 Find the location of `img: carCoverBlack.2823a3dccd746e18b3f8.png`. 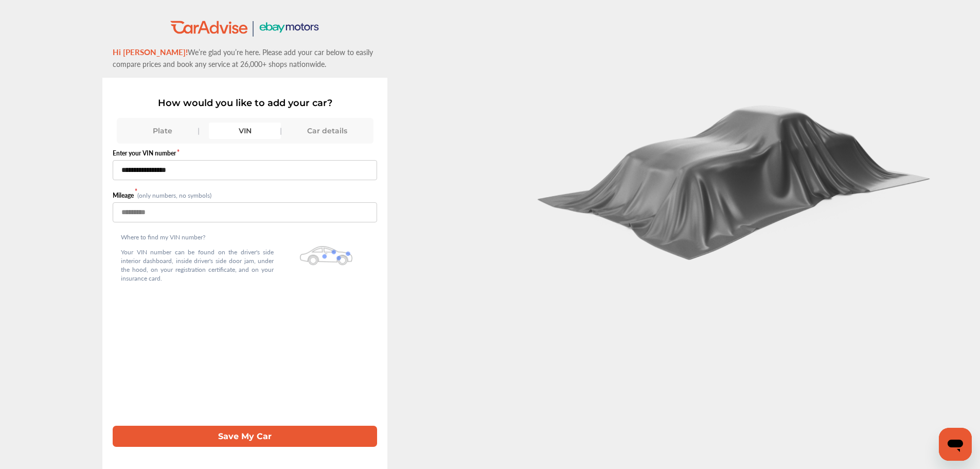

img: carCoverBlack.2823a3dccd746e18b3f8.png is located at coordinates (735, 177).